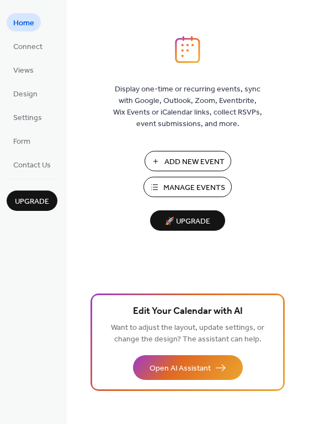 The height and width of the screenshot is (424, 309). I want to click on span: 🚀 Upgrade, so click(187, 222).